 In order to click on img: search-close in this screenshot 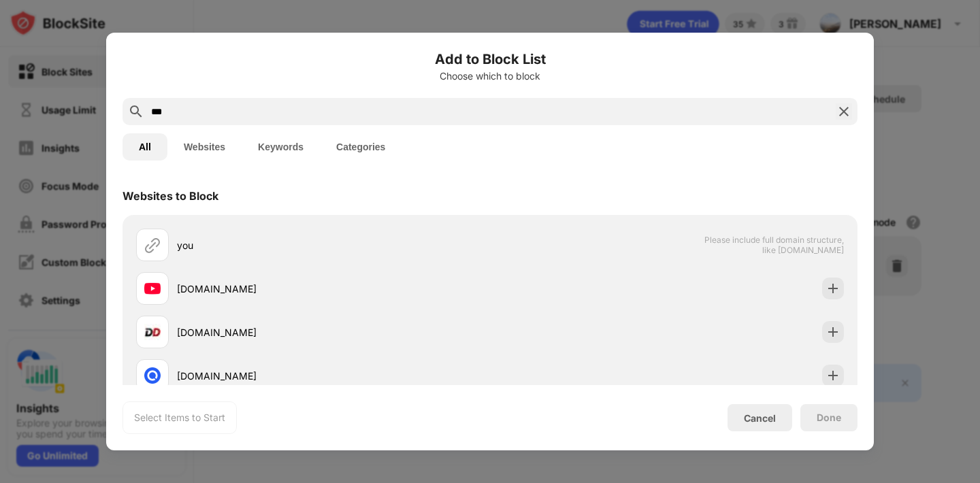, I will do `click(844, 111)`.